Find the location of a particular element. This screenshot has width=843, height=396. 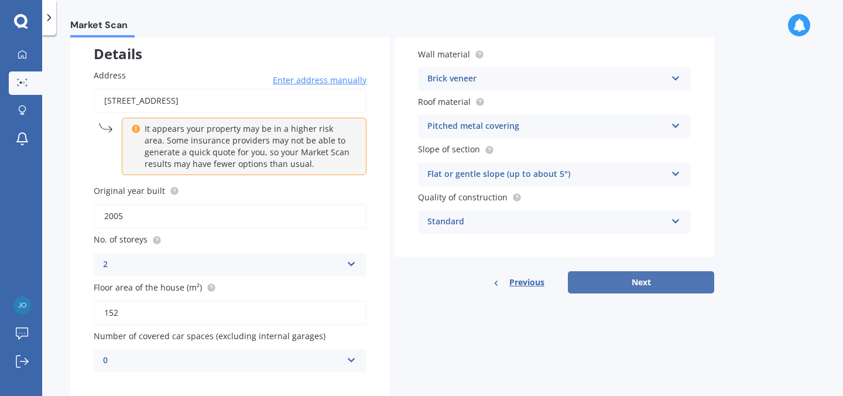

span: Number of covered car spaces (excluding internal garages) is located at coordinates (210, 335).